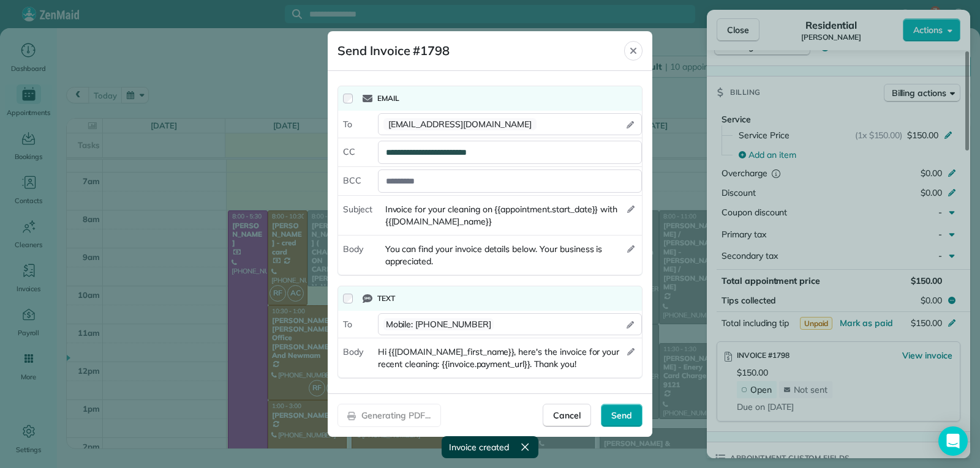  I want to click on span: Generating PDF..., so click(396, 415).